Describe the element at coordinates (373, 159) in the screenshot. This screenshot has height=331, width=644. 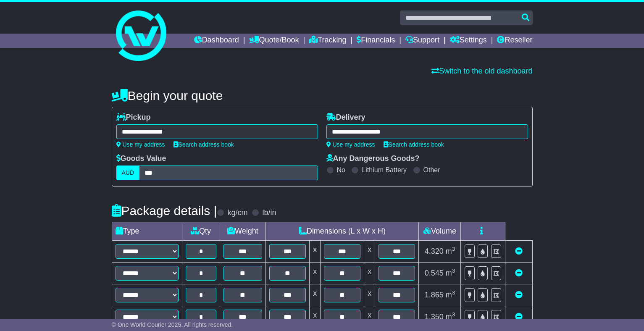
I see `label: Any Dangerous Goods?` at that location.